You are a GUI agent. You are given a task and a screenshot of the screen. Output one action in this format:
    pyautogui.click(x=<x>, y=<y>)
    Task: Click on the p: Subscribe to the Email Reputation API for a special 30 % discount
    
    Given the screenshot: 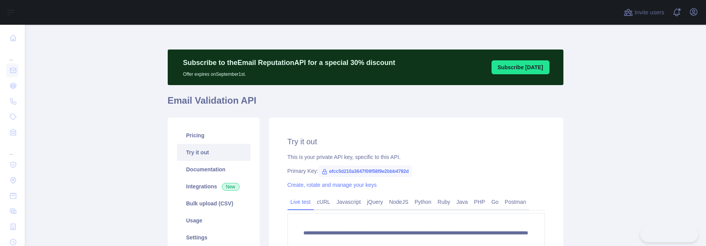 What is the action you would take?
    pyautogui.click(x=289, y=63)
    